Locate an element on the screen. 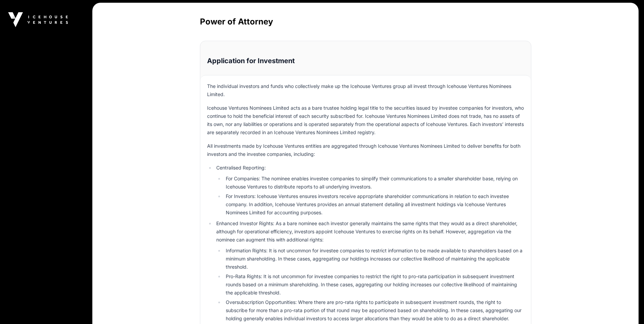  h2: Application for Investment is located at coordinates (251, 61).